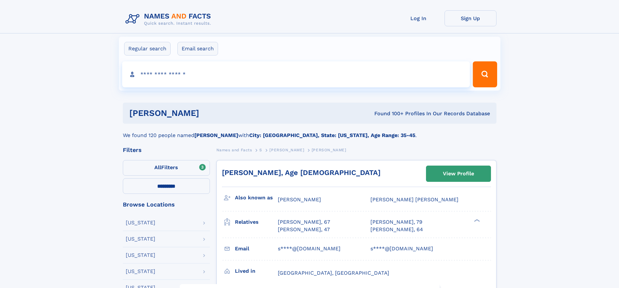 The height and width of the screenshot is (288, 619). I want to click on button: Search Button, so click(484, 74).